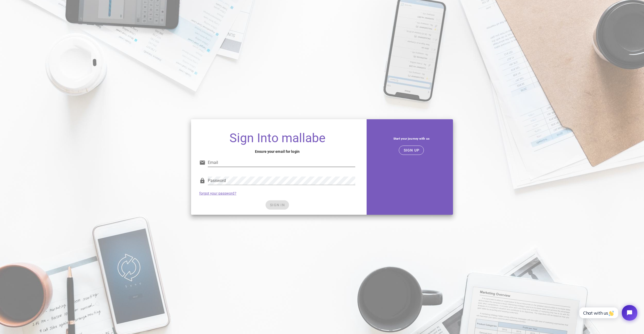  I want to click on h1: Sign Into mallabe, so click(278, 138).